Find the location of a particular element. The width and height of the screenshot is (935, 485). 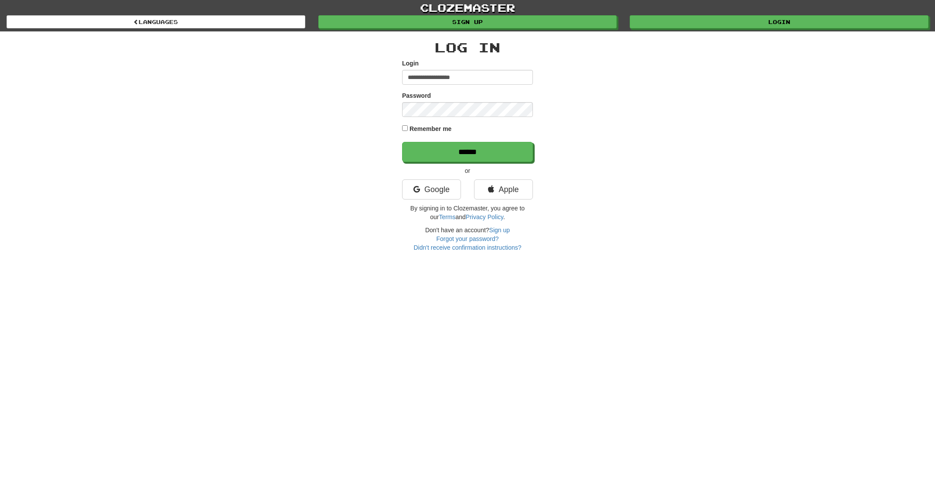

div: Don't have an account? is located at coordinates (468, 239).